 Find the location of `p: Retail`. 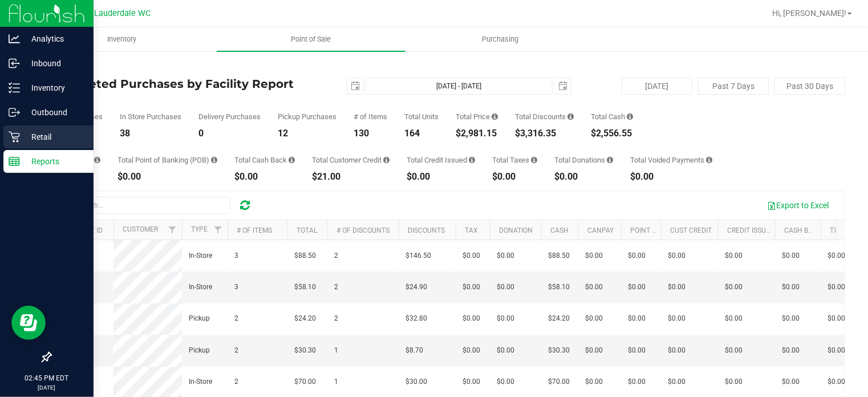

p: Retail is located at coordinates (54, 137).